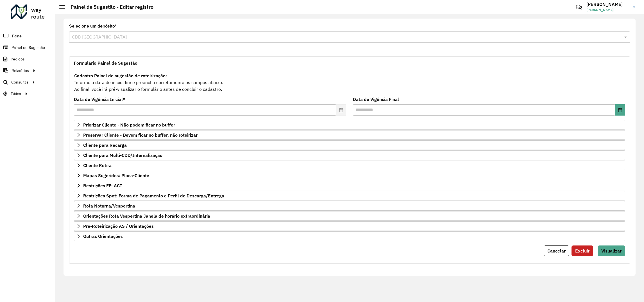 The width and height of the screenshot is (644, 302). What do you see at coordinates (140, 135) in the screenshot?
I see `span: Preservar Cliente - Devem ficar no buffer, não roteirizar` at bounding box center [140, 135].